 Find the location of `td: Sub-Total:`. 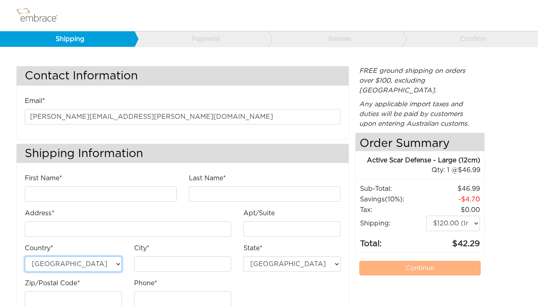

td: Sub-Total: is located at coordinates (393, 189).